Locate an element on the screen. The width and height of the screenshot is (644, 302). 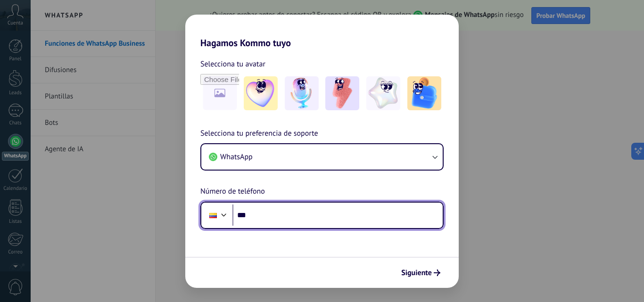
button: Siguiente is located at coordinates (421, 273).